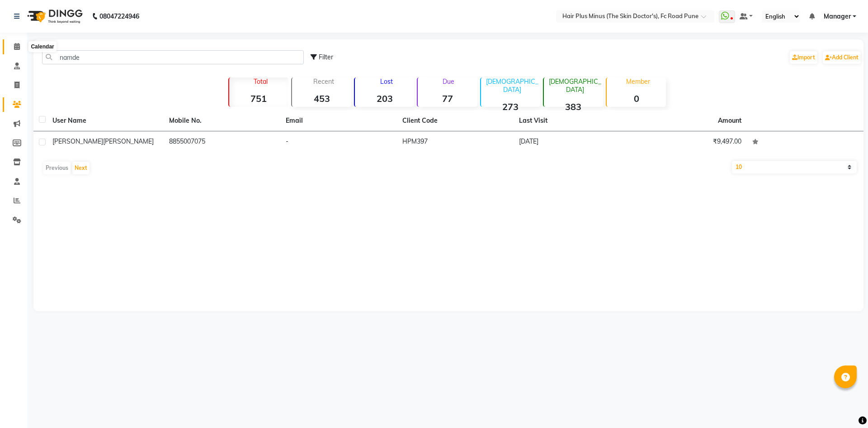  Describe the element at coordinates (447, 98) in the screenshot. I see `strong: 77` at that location.